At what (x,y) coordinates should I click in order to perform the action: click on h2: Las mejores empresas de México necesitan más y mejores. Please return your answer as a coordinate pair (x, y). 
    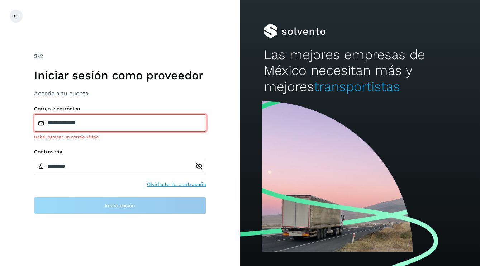
    Looking at the image, I should click on (360, 71).